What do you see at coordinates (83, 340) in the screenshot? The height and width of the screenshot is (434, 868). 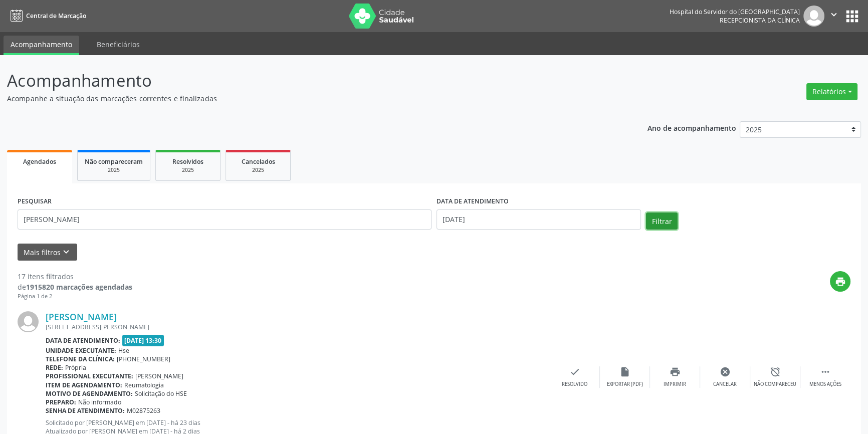 I see `b: Data de atendimento:` at bounding box center [83, 340].